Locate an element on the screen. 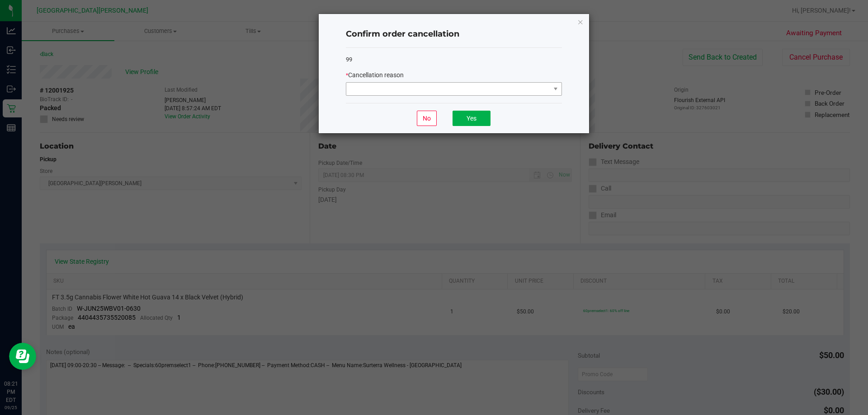 Image resolution: width=868 pixels, height=415 pixels. h4: Confirm order cancellation is located at coordinates (454, 35).